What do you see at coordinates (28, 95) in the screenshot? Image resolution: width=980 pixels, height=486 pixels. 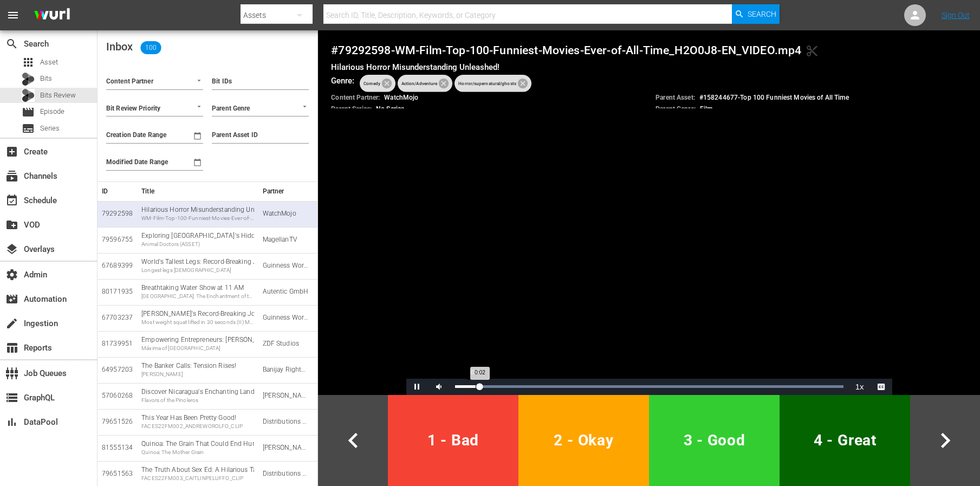 I see `div: Bits Review` at bounding box center [28, 95].